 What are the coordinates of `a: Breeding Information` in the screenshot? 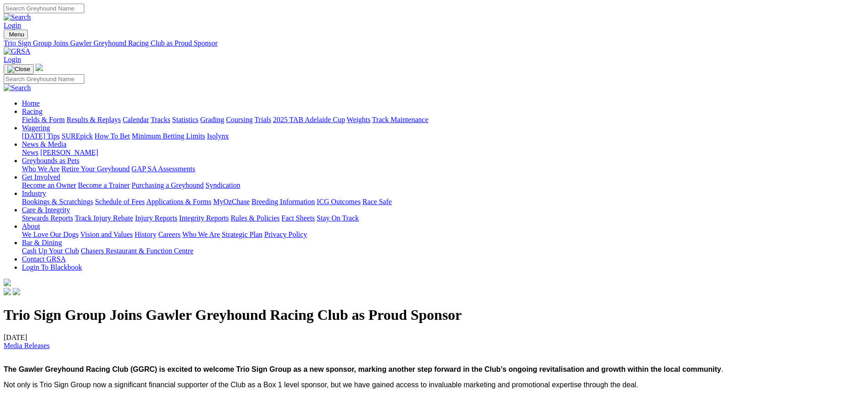 It's located at (283, 201).